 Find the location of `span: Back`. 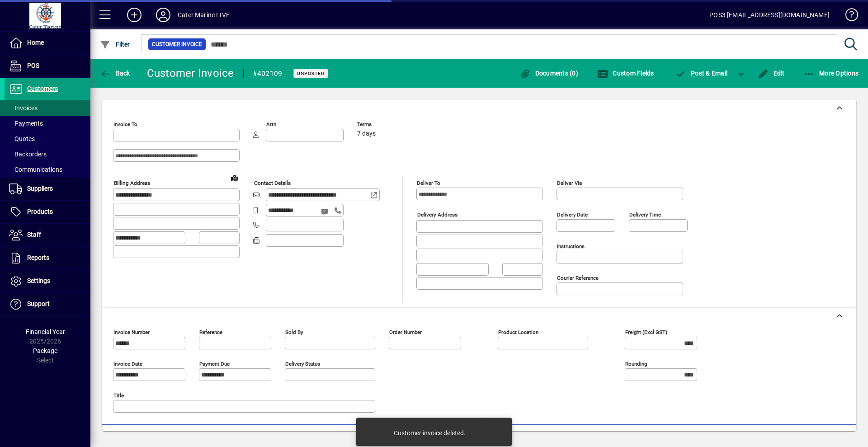

span: Back is located at coordinates (115, 73).